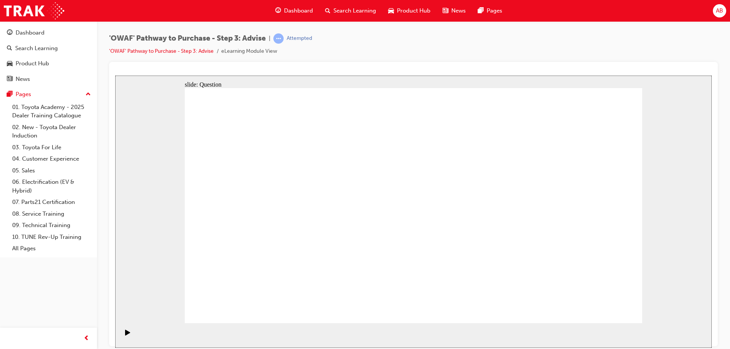  Describe the element at coordinates (458, 11) in the screenshot. I see `span: News` at that location.